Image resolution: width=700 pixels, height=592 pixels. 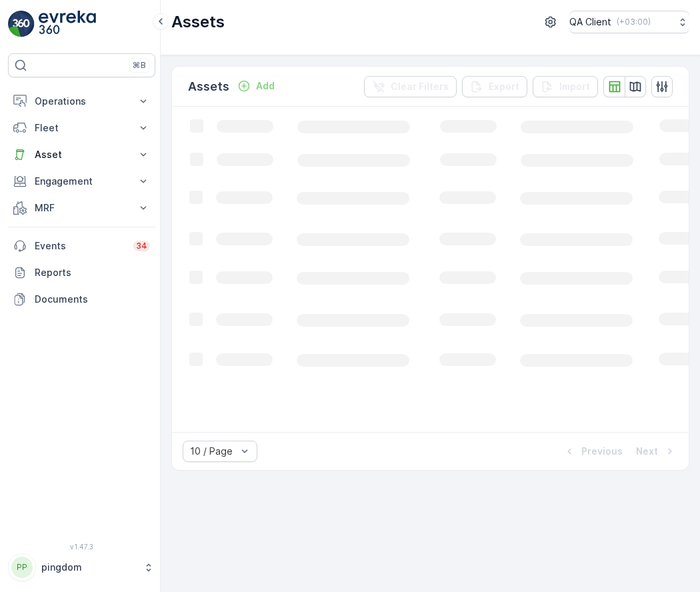 What do you see at coordinates (565, 86) in the screenshot?
I see `button: Import` at bounding box center [565, 86].